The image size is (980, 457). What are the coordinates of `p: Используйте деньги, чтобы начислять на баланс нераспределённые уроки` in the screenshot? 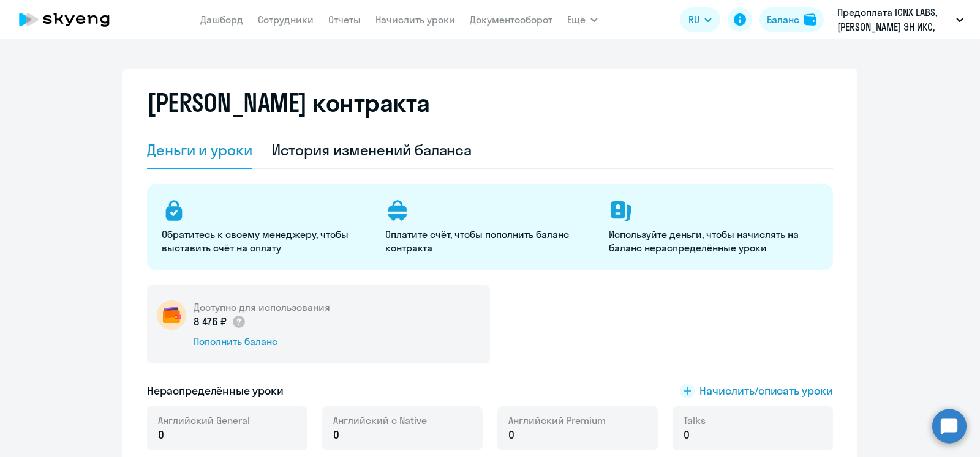 It's located at (713, 241).